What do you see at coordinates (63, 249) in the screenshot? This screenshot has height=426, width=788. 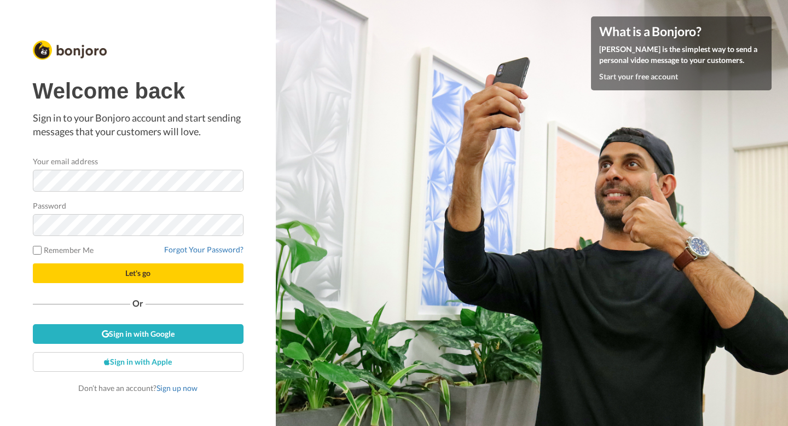 I see `label: Remember Me` at bounding box center [63, 249].